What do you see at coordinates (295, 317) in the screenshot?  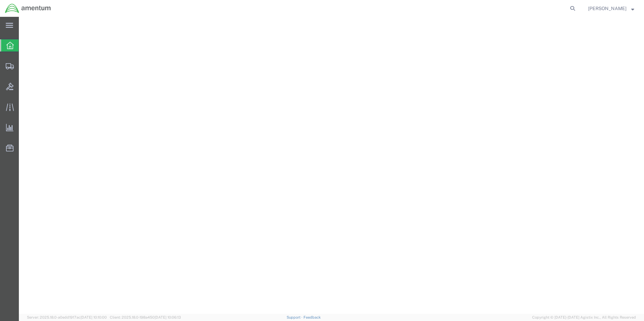 I see `a: Support` at bounding box center [295, 317].